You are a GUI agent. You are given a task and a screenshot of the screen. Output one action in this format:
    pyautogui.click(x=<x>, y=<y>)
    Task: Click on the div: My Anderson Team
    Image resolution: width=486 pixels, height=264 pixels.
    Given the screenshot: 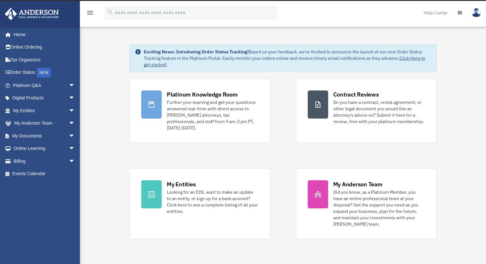 What is the action you would take?
    pyautogui.click(x=358, y=184)
    